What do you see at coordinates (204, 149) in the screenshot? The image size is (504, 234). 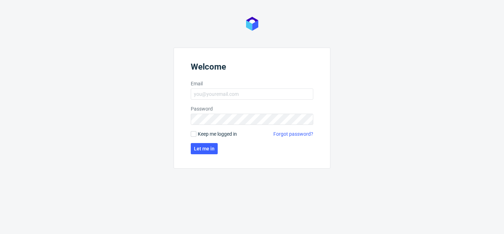 I see `button: Let me in` at bounding box center [204, 149].